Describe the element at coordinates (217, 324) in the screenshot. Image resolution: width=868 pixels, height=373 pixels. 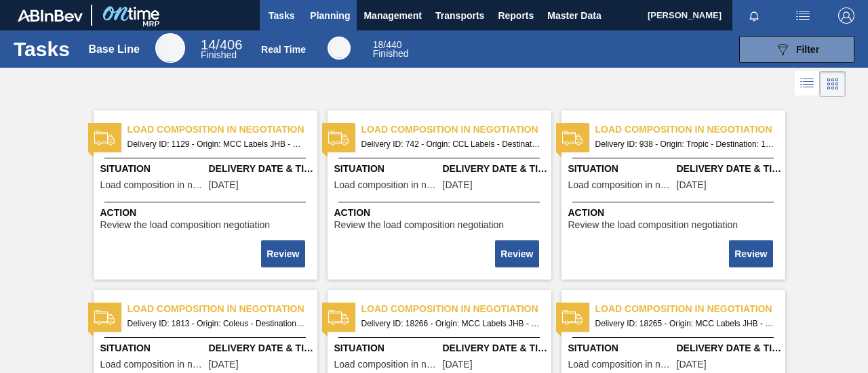
I see `span: Delivery ID: 1813 - Origin: Coleus - Destination: 1SD` at that location.